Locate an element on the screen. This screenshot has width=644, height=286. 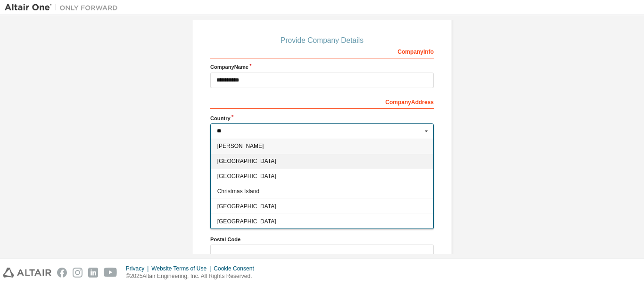
div: Company Address is located at coordinates (322, 101).